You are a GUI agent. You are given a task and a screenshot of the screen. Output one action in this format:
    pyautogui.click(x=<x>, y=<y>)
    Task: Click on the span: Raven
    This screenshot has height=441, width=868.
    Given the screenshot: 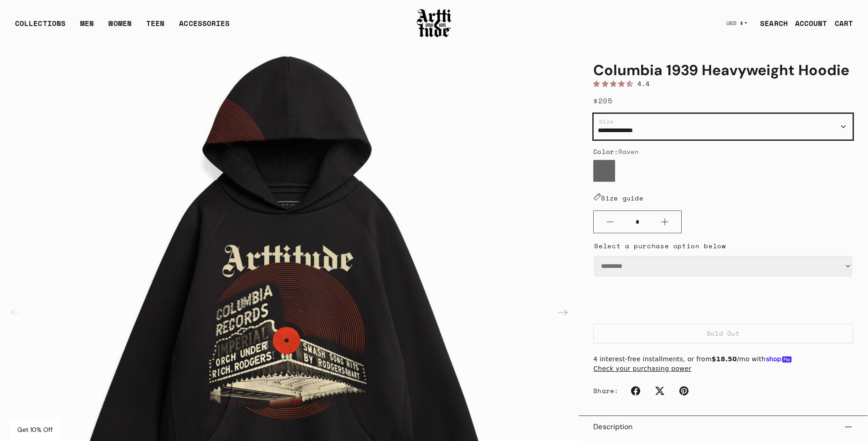 What is the action you would take?
    pyautogui.click(x=628, y=152)
    